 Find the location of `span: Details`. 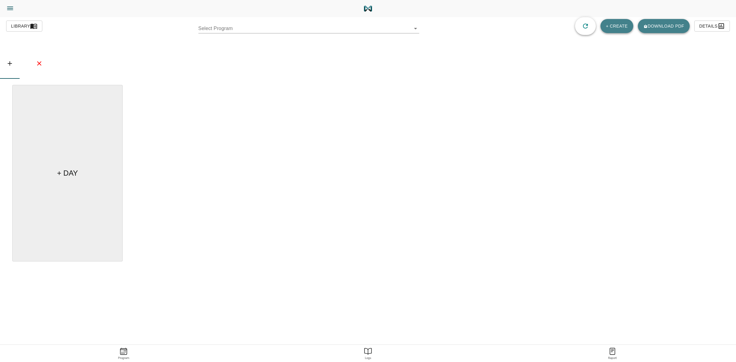

span: Details is located at coordinates (712, 26).